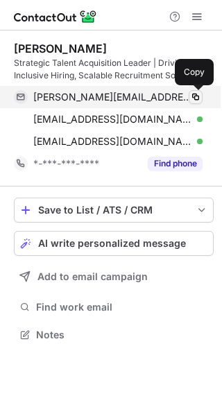 The image size is (222, 416). Describe the element at coordinates (122, 335) in the screenshot. I see `span: Notes` at that location.